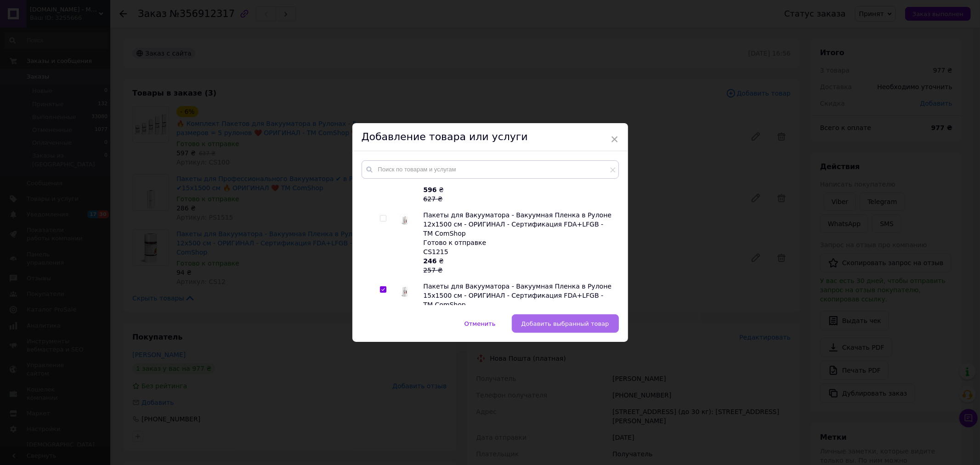 The height and width of the screenshot is (465, 980). Describe the element at coordinates (565, 323) in the screenshot. I see `button: Добавить выбранный товар` at that location.